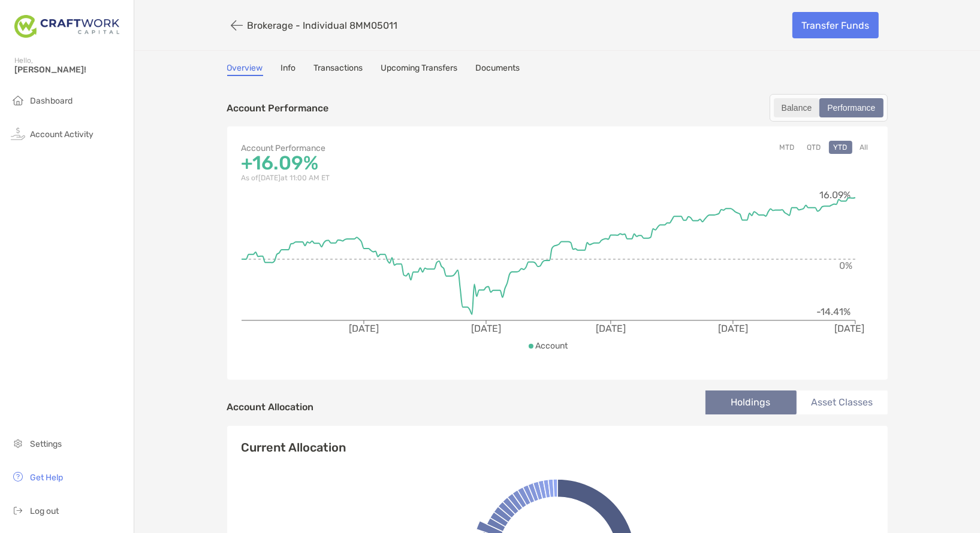 This screenshot has height=533, width=980. What do you see at coordinates (399, 163) in the screenshot?
I see `p: +16.09%` at bounding box center [399, 163].